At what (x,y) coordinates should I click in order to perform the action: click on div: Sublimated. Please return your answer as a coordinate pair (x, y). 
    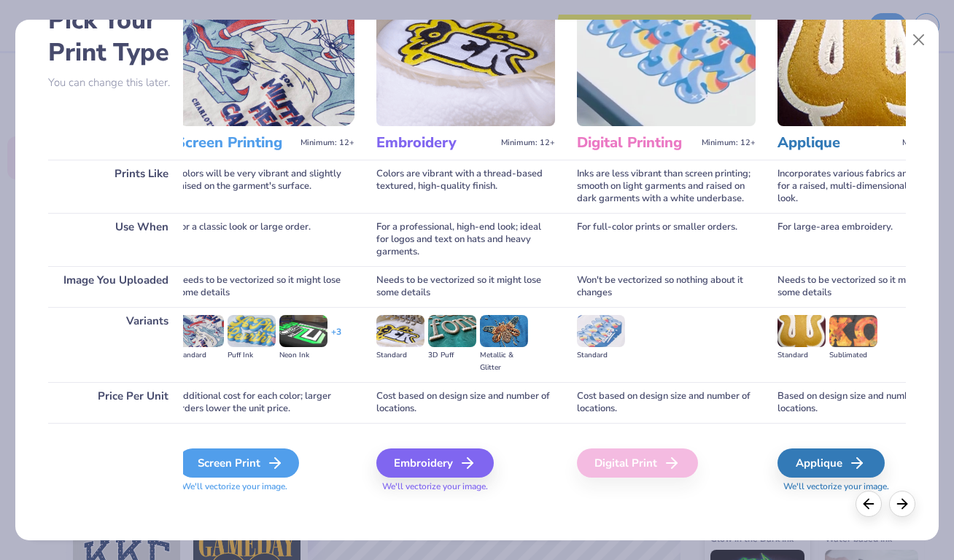
    Looking at the image, I should click on (854, 355).